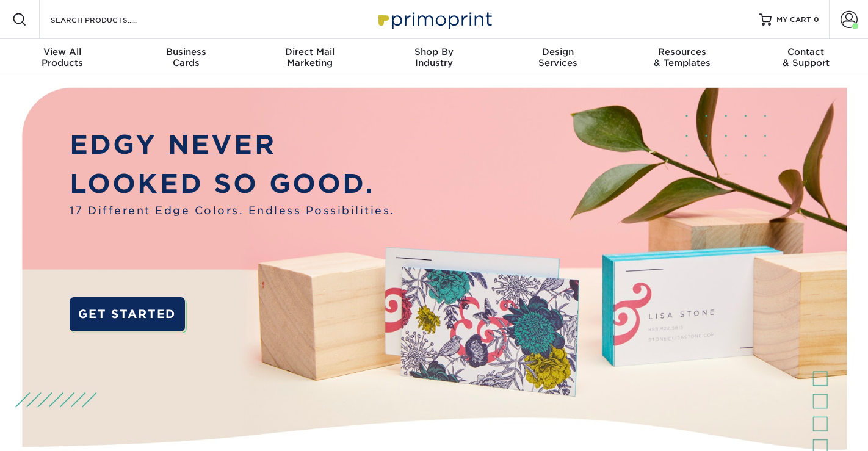 The image size is (868, 451). Describe the element at coordinates (186, 52) in the screenshot. I see `span: Business` at that location.